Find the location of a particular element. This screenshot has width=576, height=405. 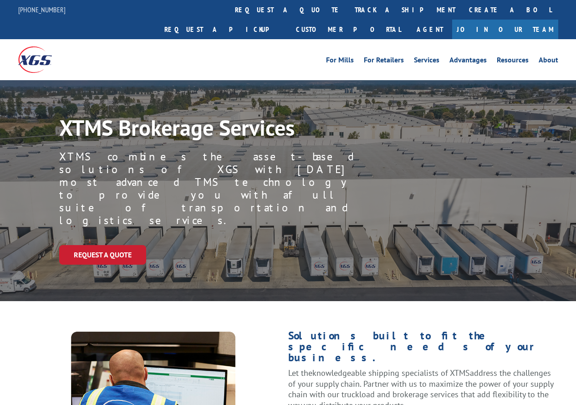

a: Agent is located at coordinates (430, 29).